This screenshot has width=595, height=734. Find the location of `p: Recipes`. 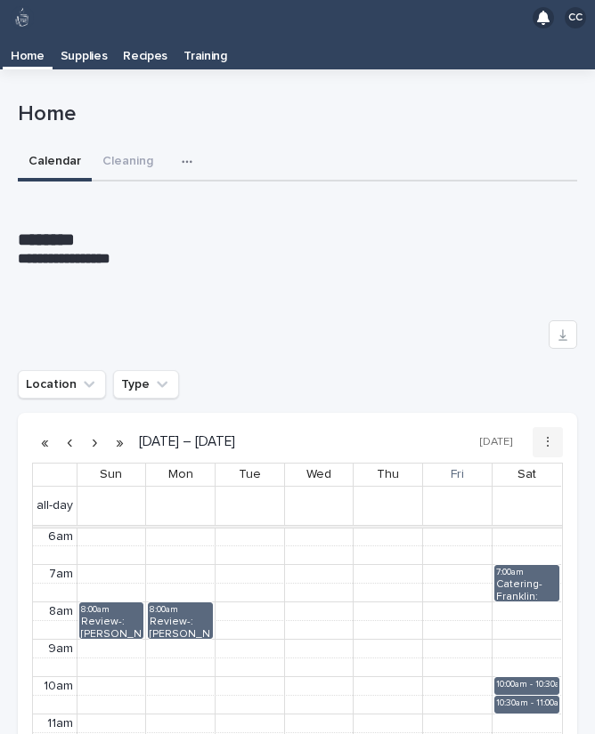

p: Recipes is located at coordinates (145, 50).